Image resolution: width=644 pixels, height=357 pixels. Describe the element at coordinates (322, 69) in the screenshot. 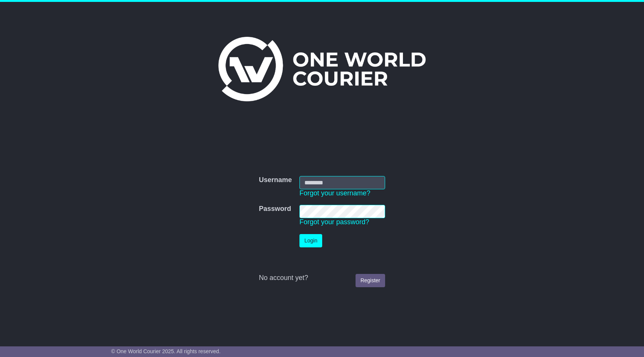

I see `img: One World` at that location.